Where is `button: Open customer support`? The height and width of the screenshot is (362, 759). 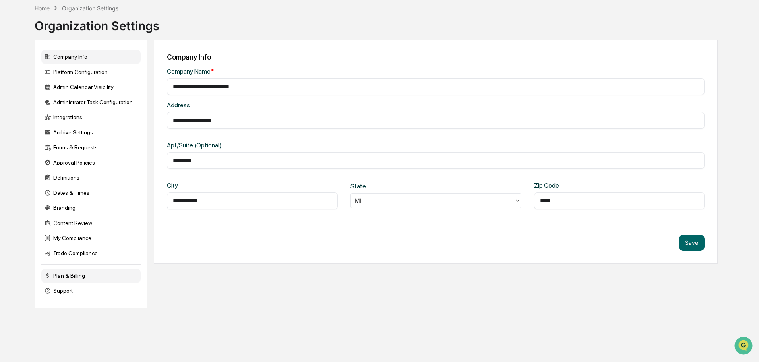
button: Open customer support is located at coordinates (10, 10).